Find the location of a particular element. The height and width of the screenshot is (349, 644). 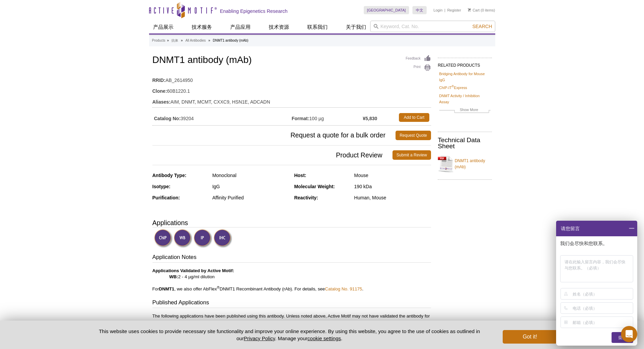

h2: Enabling Epigenetics Research is located at coordinates (254, 11).